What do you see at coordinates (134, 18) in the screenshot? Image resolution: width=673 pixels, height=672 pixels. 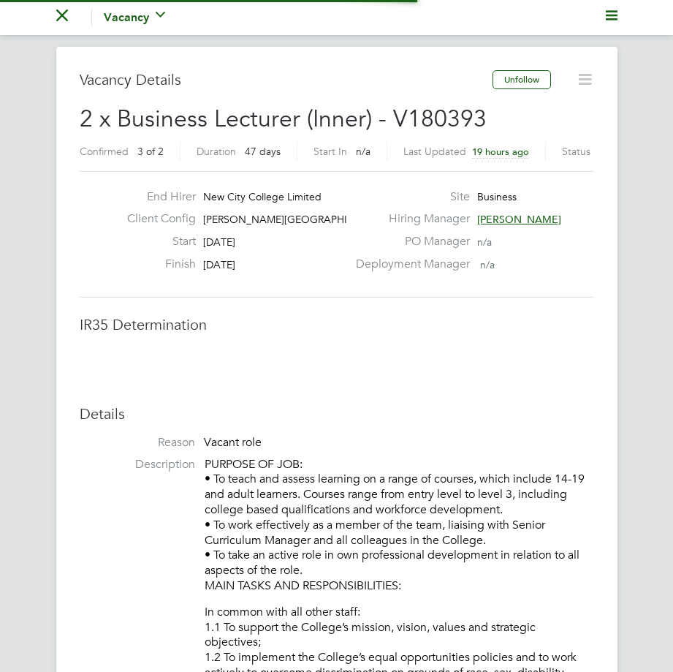 I see `button: Vacancy` at bounding box center [134, 18].